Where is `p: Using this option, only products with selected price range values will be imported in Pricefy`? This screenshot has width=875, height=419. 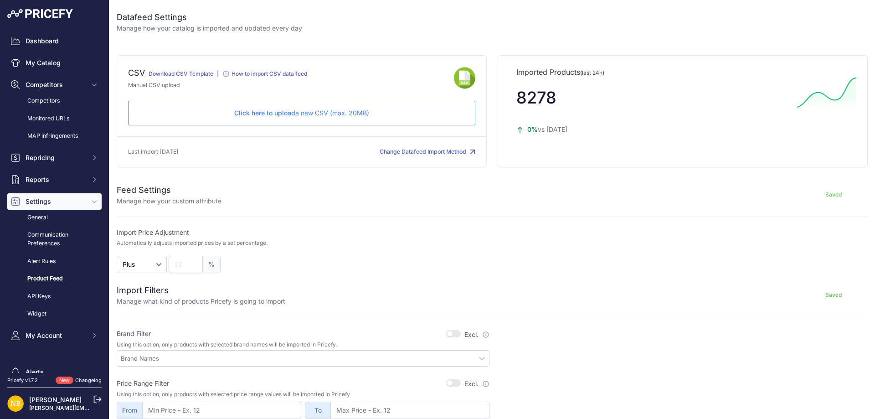
p: Using this option, only products with selected price range values will be imported in Pricefy is located at coordinates (303, 394).